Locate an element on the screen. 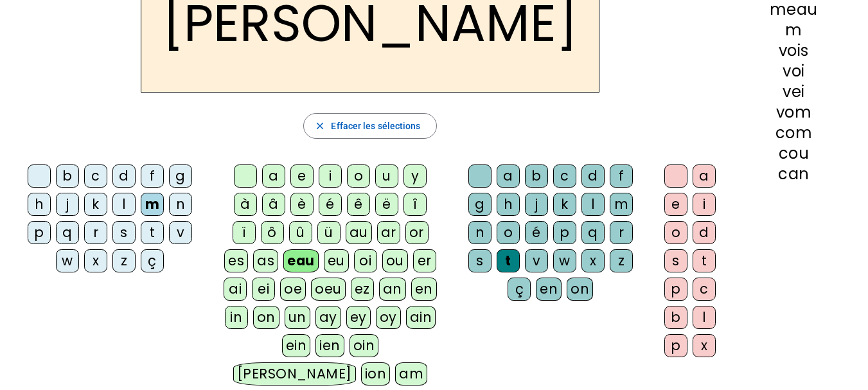 The width and height of the screenshot is (868, 390). div: as is located at coordinates (265, 261).